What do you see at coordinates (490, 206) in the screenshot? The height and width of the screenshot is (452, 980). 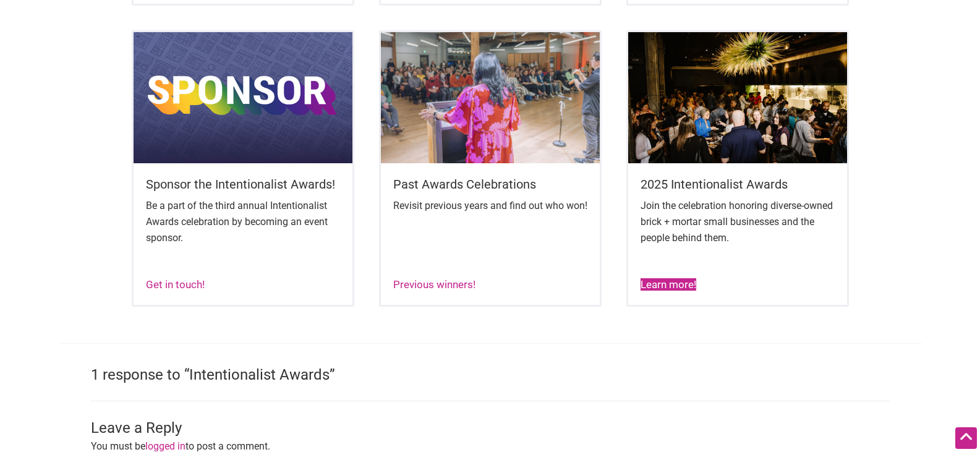 I see `p: Revisit previous years and find out who won!` at bounding box center [490, 206].